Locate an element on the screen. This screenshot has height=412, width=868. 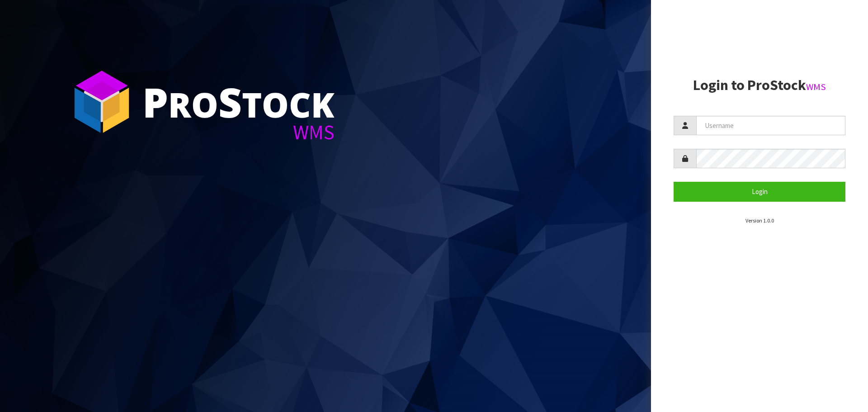
span: P is located at coordinates (155, 102).